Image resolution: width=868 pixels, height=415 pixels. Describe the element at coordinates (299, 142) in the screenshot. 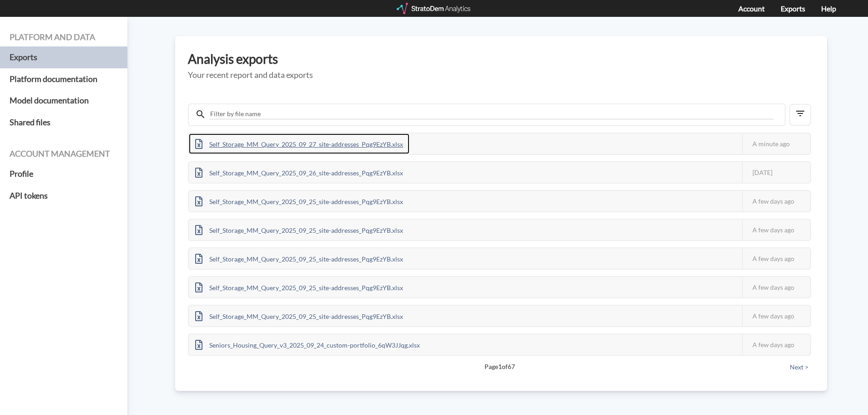

I see `a: Self_Storage_MM_Query_2025_09_27_site-addresses_Pqg9EzYB.xlsx` at that location.